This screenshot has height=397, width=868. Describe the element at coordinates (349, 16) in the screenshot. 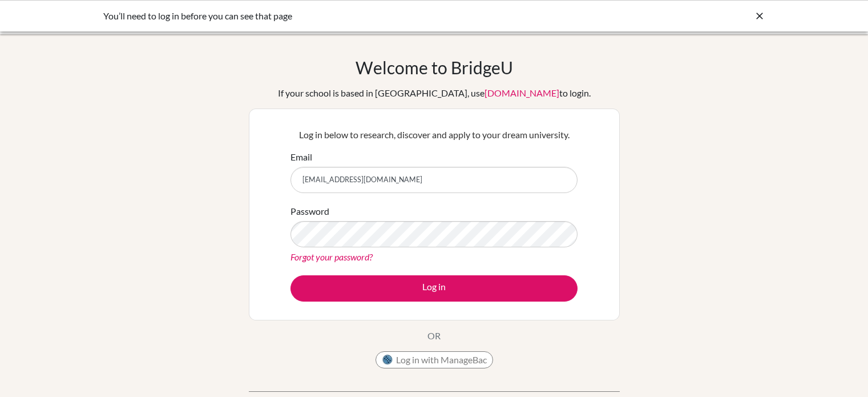

I see `div: You’ll need to log in before you can see that page` at that location.